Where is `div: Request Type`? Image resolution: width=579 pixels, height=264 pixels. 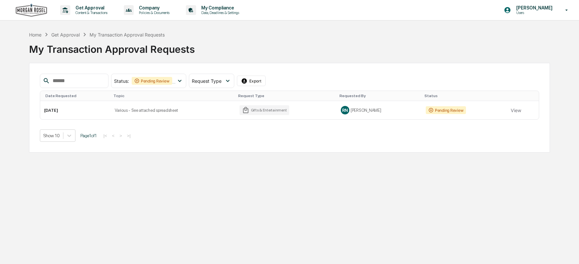
div: Request Type is located at coordinates (286, 96).